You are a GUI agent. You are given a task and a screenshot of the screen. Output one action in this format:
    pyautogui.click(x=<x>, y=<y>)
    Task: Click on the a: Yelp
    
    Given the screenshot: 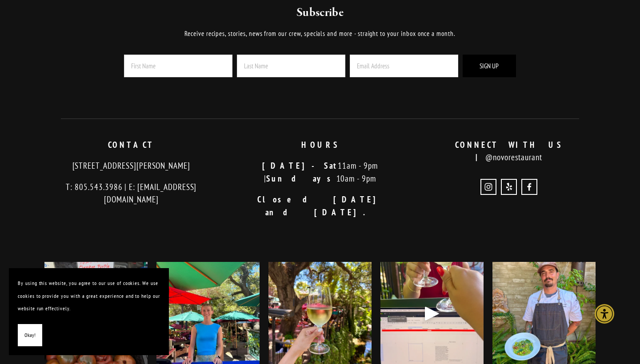 What is the action you would take?
    pyautogui.click(x=509, y=187)
    